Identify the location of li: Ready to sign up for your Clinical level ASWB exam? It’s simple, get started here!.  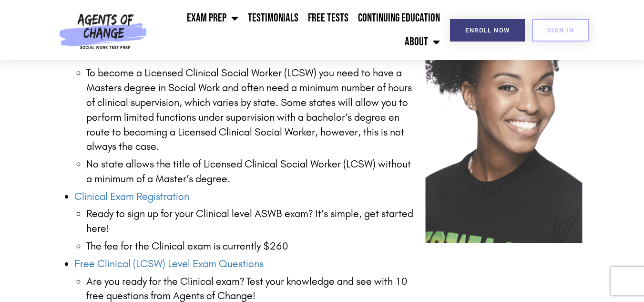
(250, 221).